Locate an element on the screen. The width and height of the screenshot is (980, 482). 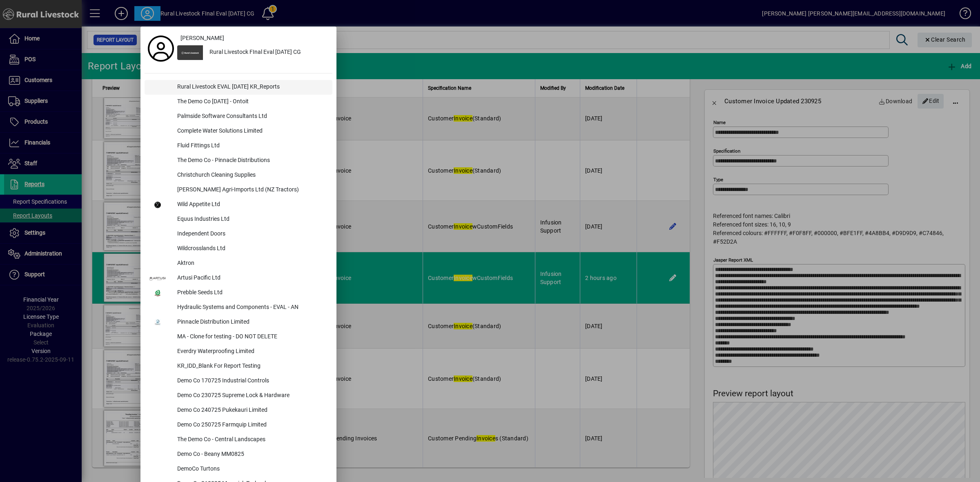
button: Fluid Fittings Ltd is located at coordinates (238, 146).